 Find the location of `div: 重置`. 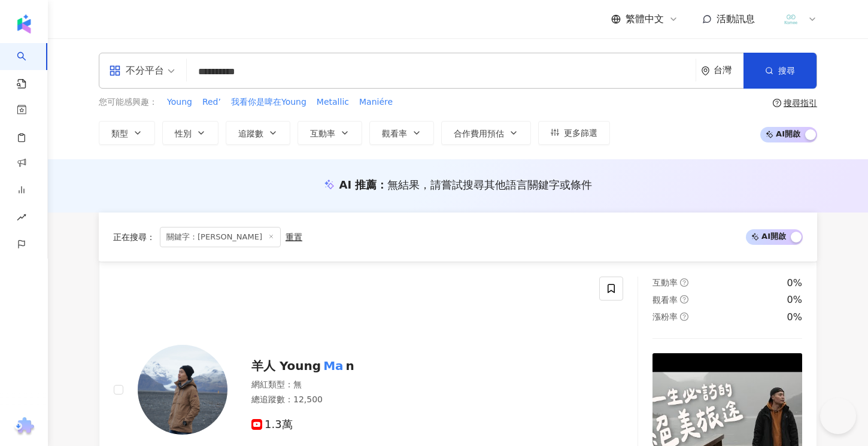

div: 重置 is located at coordinates (294, 237).